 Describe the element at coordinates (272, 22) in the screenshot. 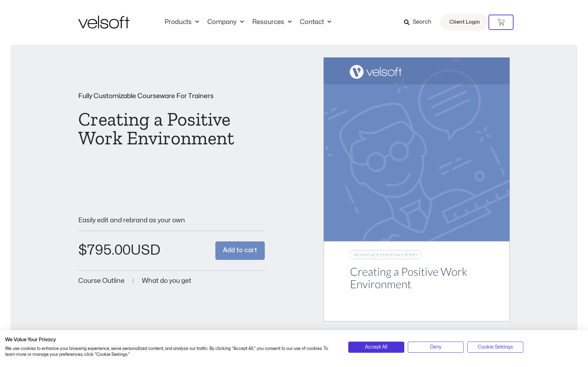

I see `a: ResourcesMenu Toggle` at that location.